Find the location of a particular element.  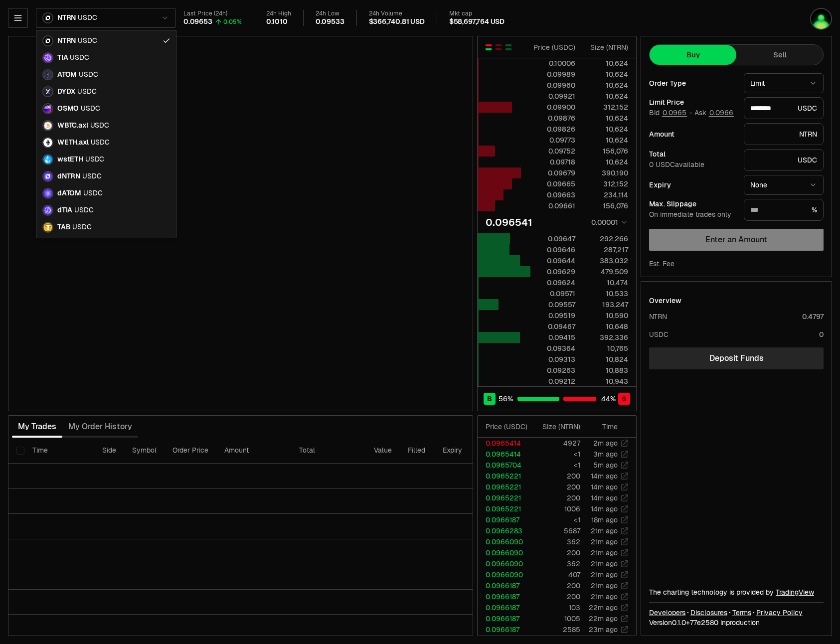

span: TIA is located at coordinates (63, 58).